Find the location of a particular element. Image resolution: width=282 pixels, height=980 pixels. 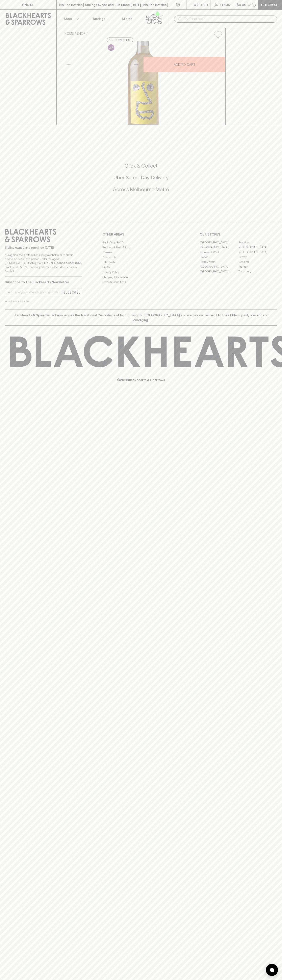

a: Business & Bulk Gifting is located at coordinates (141, 248).